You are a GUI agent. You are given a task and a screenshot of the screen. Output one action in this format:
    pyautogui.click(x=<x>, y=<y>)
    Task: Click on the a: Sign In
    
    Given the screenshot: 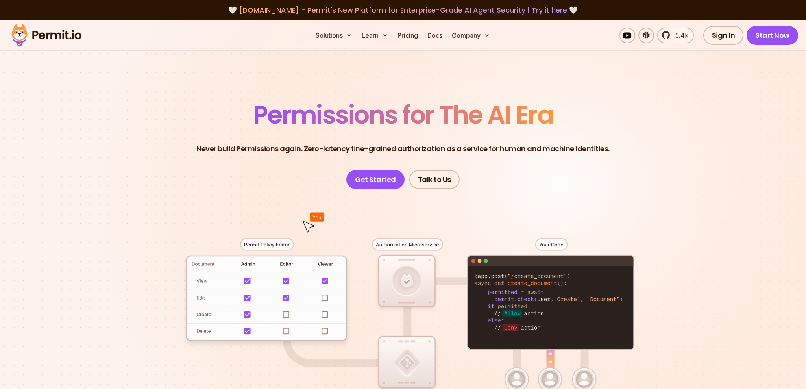 What is the action you would take?
    pyautogui.click(x=724, y=35)
    